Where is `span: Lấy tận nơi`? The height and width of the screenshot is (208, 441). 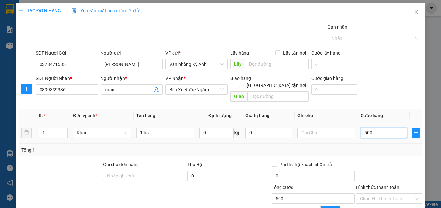
span: Lấy tận nơi is located at coordinates (294, 53).